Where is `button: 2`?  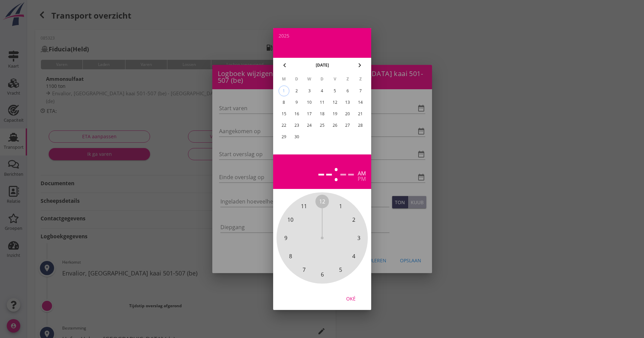
button: 2 is located at coordinates (296, 91).